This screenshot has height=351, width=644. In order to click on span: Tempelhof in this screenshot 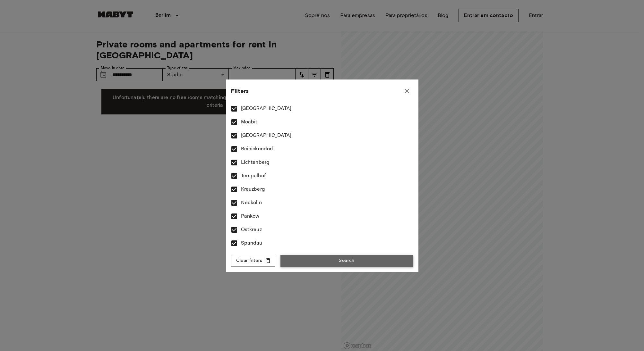, I will do `click(254, 176)`.